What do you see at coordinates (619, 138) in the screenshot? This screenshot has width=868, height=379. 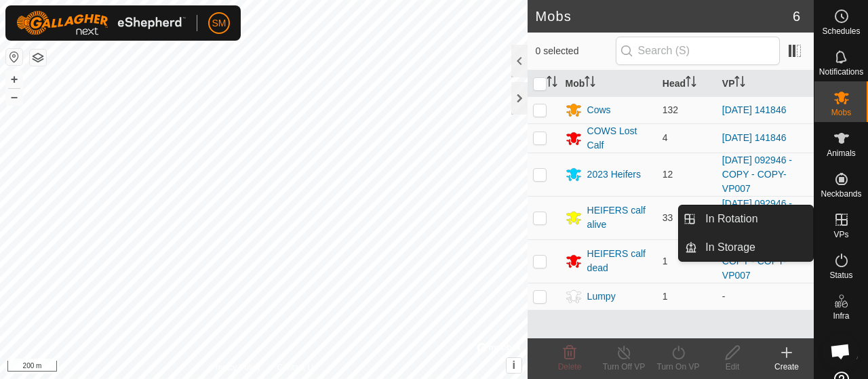 I see `div: COWS Lost Calf` at bounding box center [619, 138].